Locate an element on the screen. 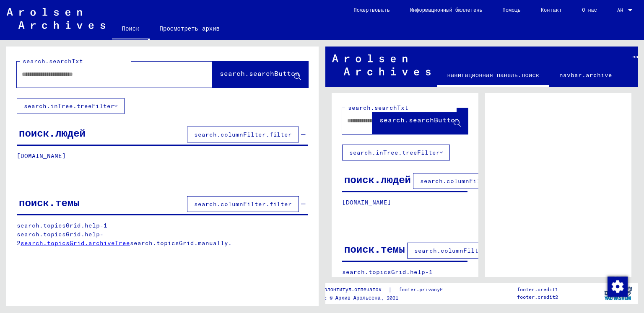 The image size is (644, 313). font: Copyright © Архив Арольсена, 2021 is located at coordinates (349, 298).